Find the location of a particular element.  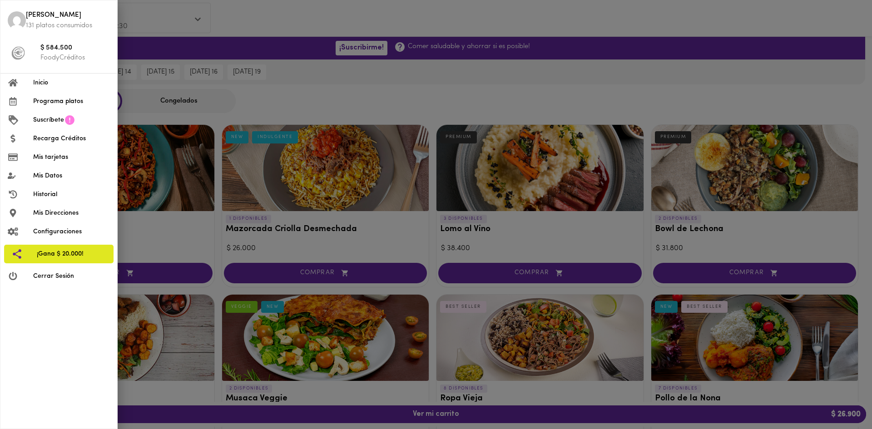

span: Inicio is located at coordinates (71, 83).